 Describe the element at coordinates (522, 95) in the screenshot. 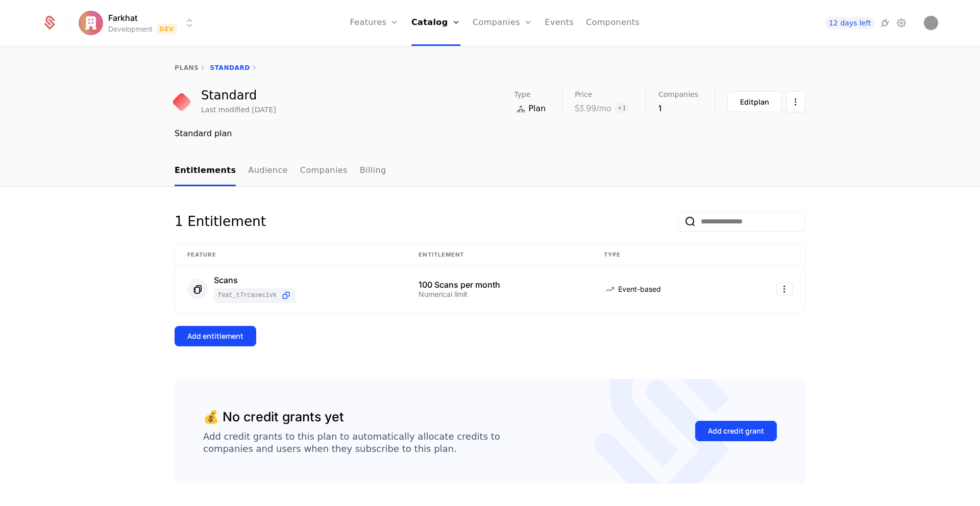

I see `span: Type` at that location.